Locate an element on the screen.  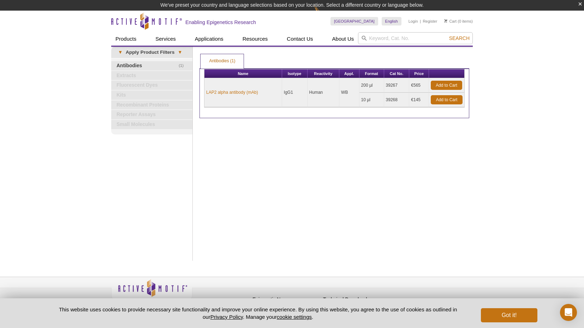
h4: Epigenetic News is located at coordinates (286, 299).